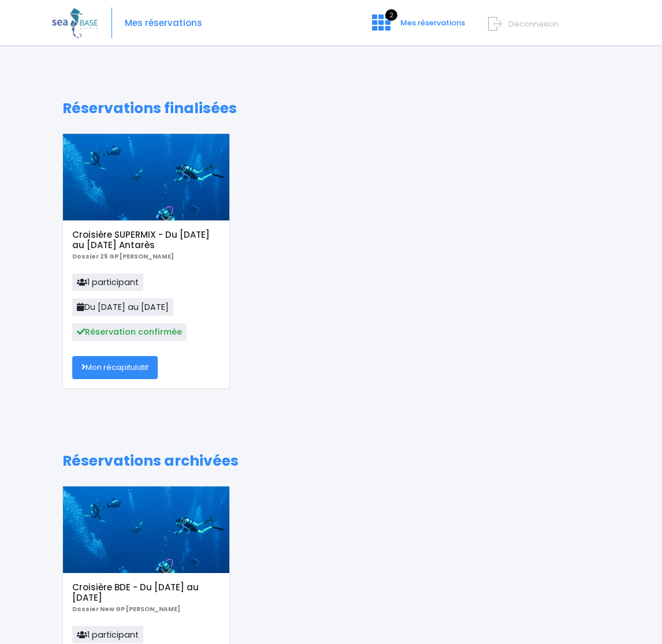  I want to click on span: 2, so click(391, 15).